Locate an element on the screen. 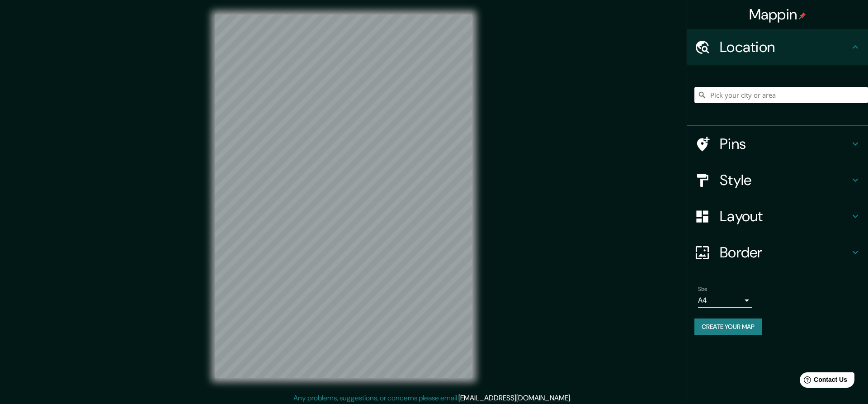  h4: Layout is located at coordinates (785, 217).